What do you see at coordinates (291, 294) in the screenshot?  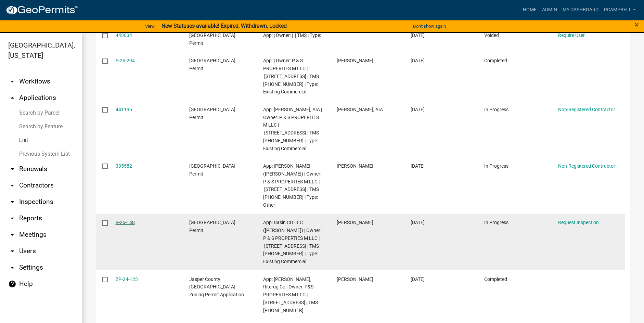 I see `span: App: Richard Chapella, Riterug Co | Owner: P&S PROPERTIES M LLC | 175 FORDVILLE RD | TMS 063-30-0...` at bounding box center [291, 294].